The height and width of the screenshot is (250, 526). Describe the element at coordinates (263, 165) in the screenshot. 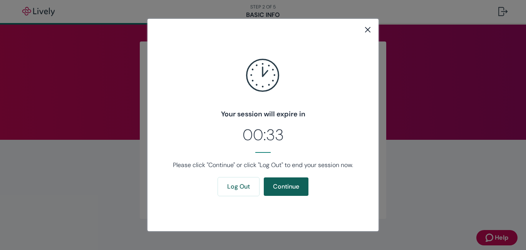

I see `p: Please click "Continue" or click "Log Out" to end your session now.` at that location.